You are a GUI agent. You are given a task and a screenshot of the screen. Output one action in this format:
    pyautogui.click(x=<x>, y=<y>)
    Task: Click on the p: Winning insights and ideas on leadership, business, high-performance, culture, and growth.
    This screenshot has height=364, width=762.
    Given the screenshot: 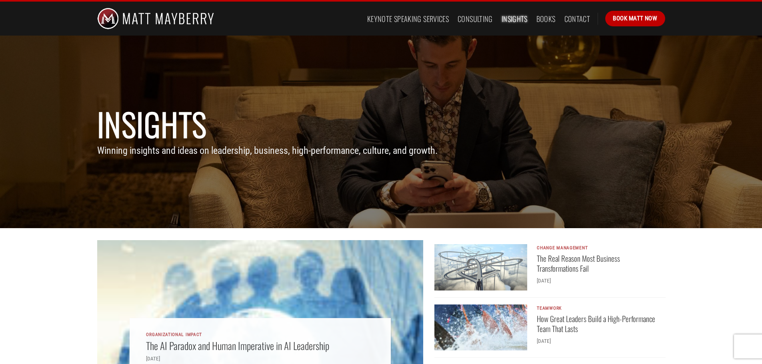 What is the action you would take?
    pyautogui.click(x=381, y=151)
    